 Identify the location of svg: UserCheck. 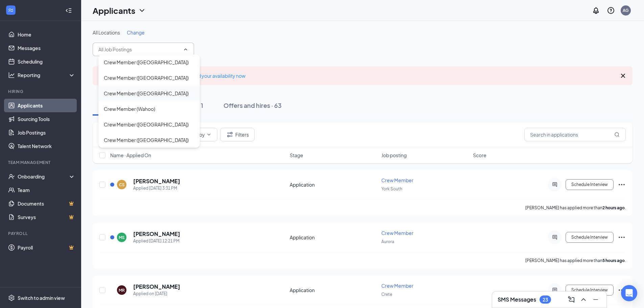
(12, 176).